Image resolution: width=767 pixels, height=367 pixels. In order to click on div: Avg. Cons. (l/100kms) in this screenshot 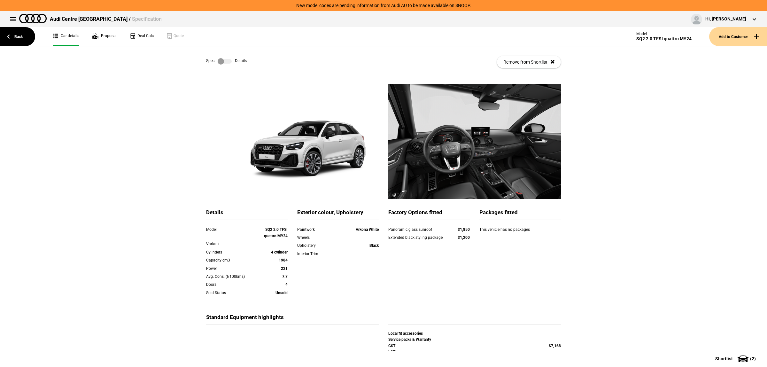, I will do `click(230, 276)`.